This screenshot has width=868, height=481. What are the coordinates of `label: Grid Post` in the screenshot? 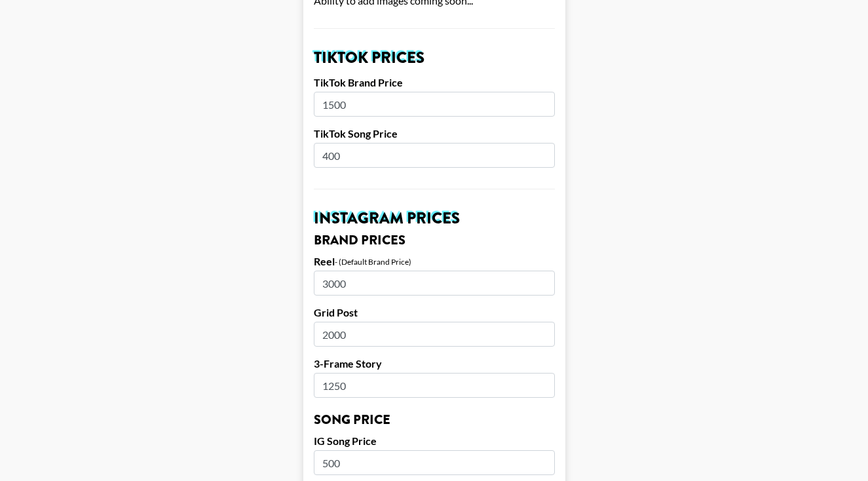 It's located at (434, 313).